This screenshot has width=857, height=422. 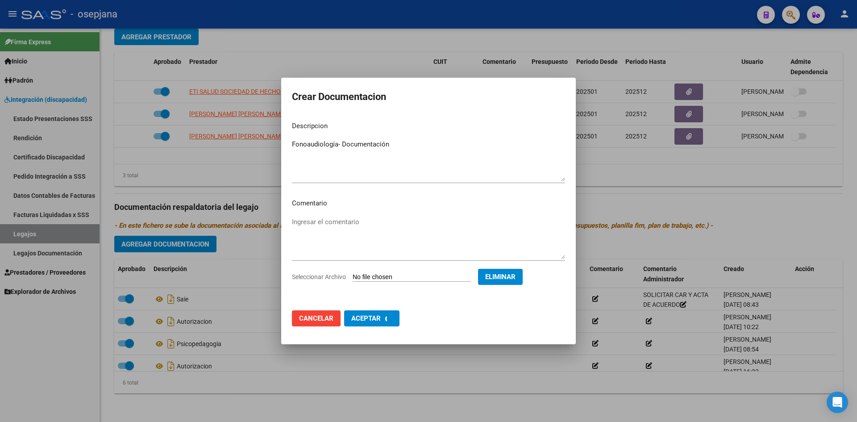 I want to click on button: Aceptar, so click(x=372, y=318).